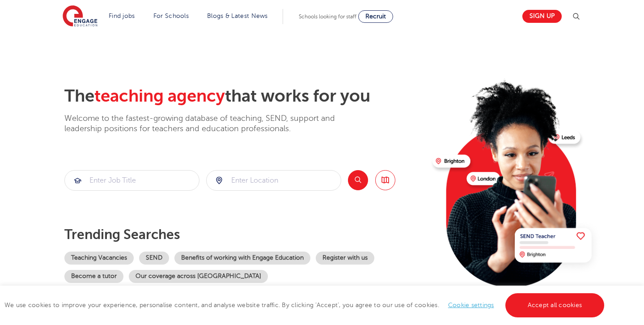 This screenshot has height=325, width=644. I want to click on a: Teaching Vacancies, so click(99, 258).